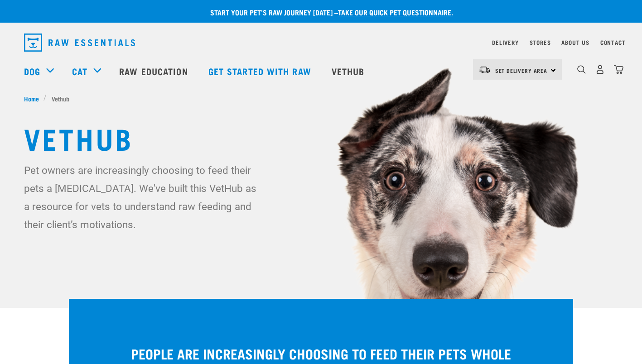 This screenshot has height=364, width=642. What do you see at coordinates (505, 42) in the screenshot?
I see `a: Delivery` at bounding box center [505, 42].